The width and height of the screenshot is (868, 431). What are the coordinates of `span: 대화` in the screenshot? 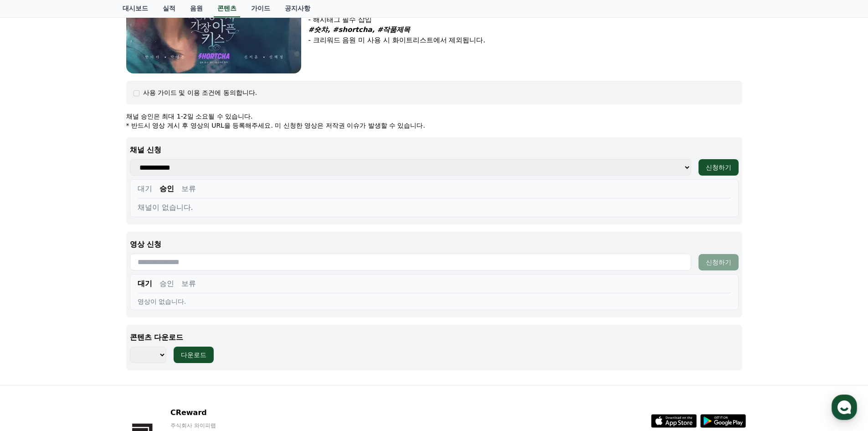 It's located at (89, 307).